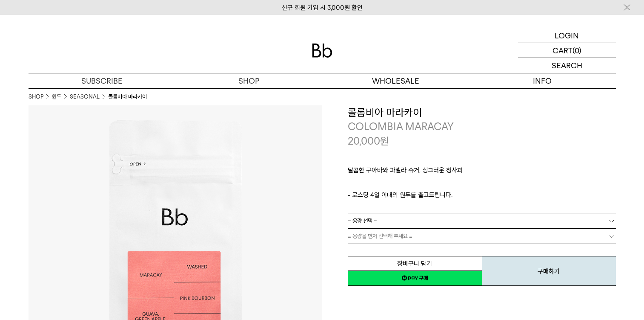 This screenshot has height=320, width=644. I want to click on a: SEASONAL, so click(85, 97).